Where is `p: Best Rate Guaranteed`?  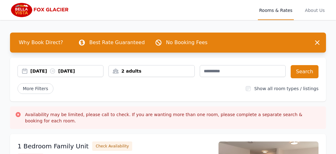 p: Best Rate Guaranteed is located at coordinates (117, 43).